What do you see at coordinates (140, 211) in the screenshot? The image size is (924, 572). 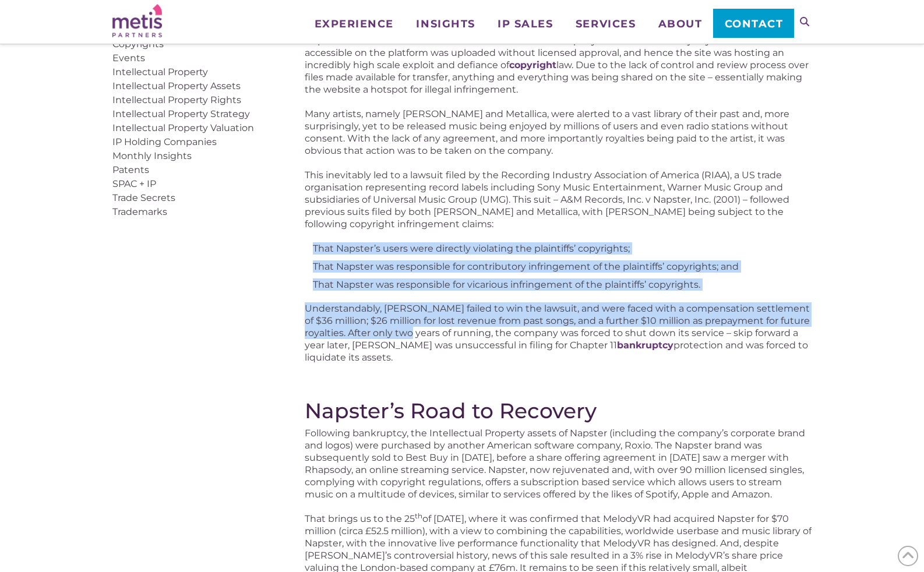 I see `a: Trademarks` at bounding box center [140, 211].